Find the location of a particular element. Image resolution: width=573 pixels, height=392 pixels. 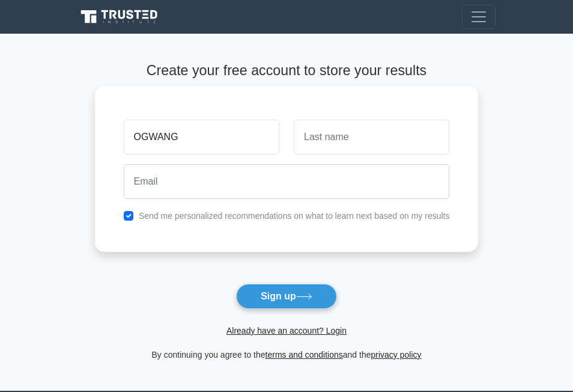

div: By continuing you agree to the and the is located at coordinates (287, 355).